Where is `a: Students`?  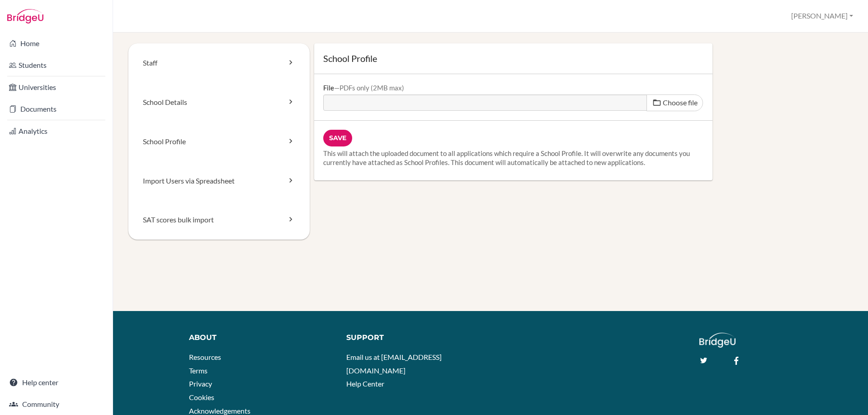
a: Students is located at coordinates (56, 65).